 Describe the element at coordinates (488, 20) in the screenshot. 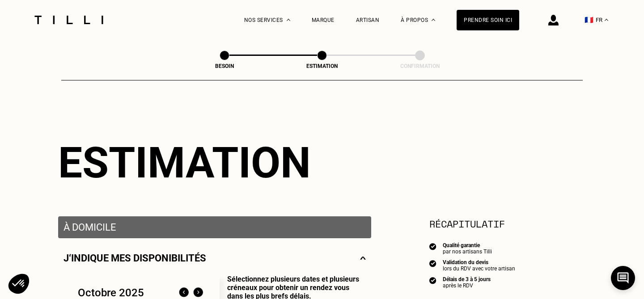

I see `a: Prendre soin ici` at that location.